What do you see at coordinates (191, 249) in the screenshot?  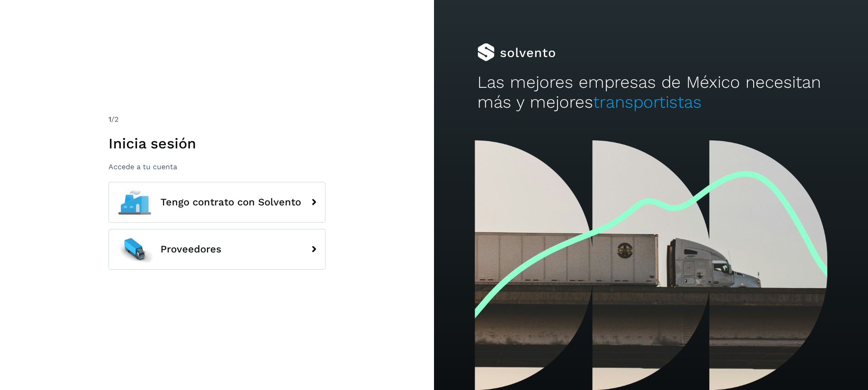 I see `span: Proveedores` at bounding box center [191, 249].